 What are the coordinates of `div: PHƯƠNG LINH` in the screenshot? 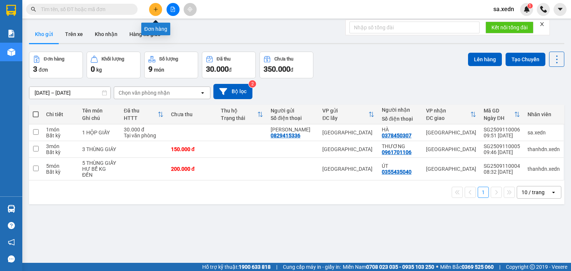 It's located at (292, 130).